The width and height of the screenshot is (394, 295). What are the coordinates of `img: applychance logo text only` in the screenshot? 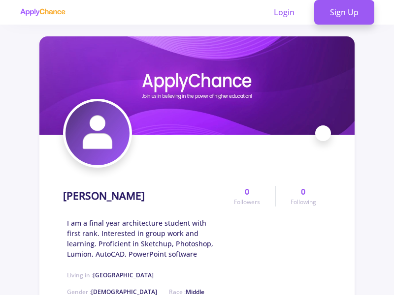 It's located at (42, 12).